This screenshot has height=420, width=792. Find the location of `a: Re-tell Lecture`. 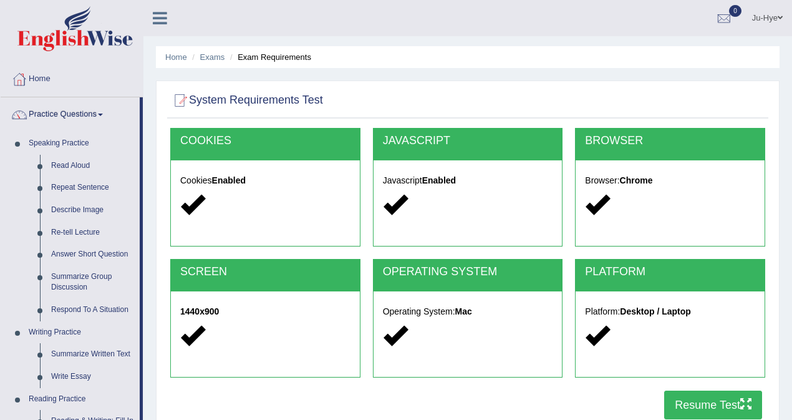

a: Re-tell Lecture is located at coordinates (92, 233).